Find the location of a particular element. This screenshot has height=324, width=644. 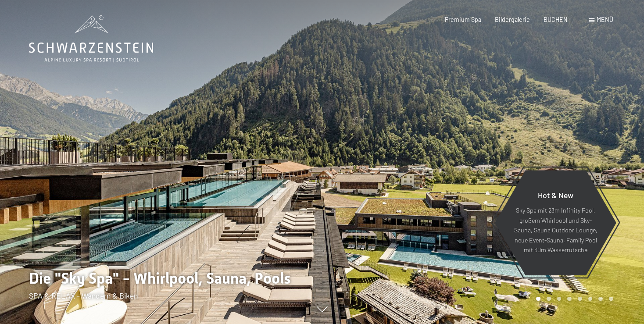

a: BUCHEN is located at coordinates (555, 19).